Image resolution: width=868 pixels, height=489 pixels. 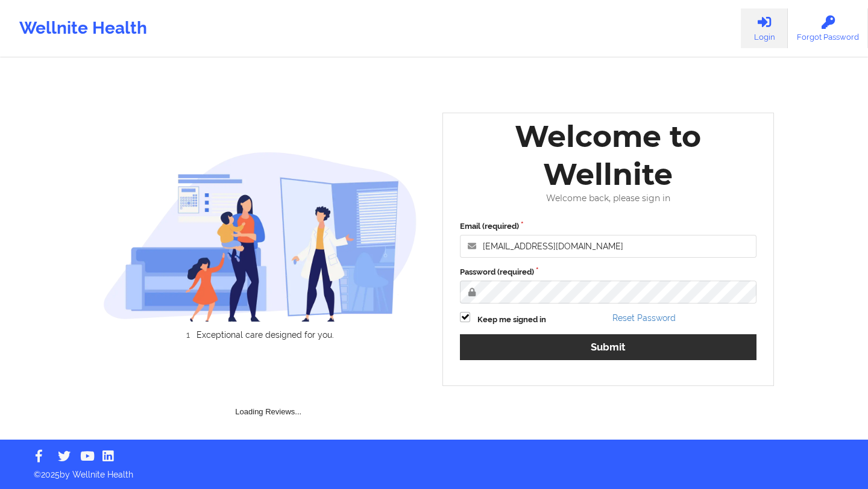 I want to click on input: Email address, so click(x=608, y=246).